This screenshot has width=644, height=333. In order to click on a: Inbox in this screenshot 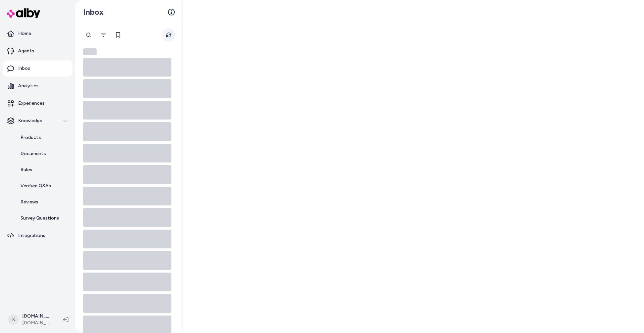, I will do `click(37, 68)`.